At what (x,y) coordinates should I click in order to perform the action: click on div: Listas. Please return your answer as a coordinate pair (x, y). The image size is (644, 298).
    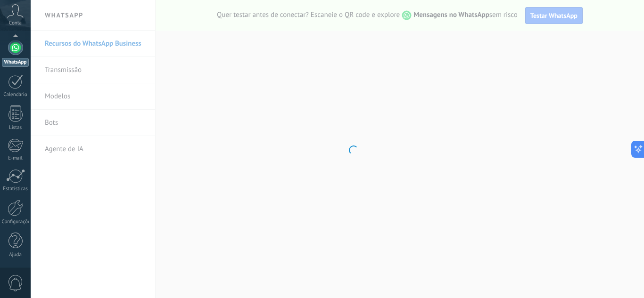
    Looking at the image, I should click on (16, 128).